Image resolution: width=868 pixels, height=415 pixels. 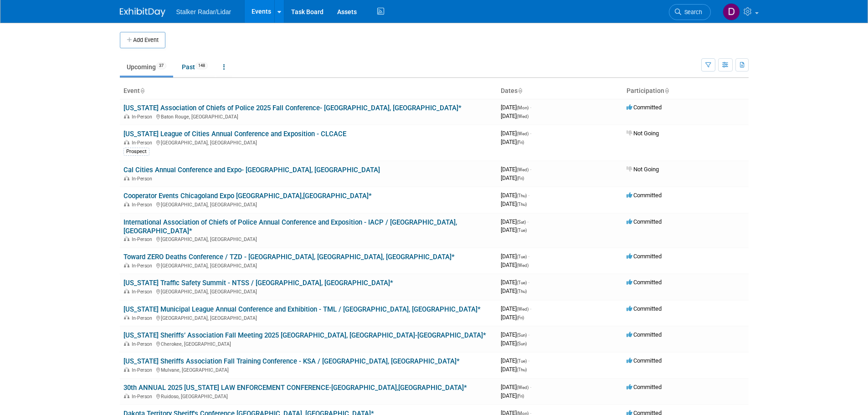 What do you see at coordinates (142, 91) in the screenshot?
I see `a: Sort by Event Name` at bounding box center [142, 91].